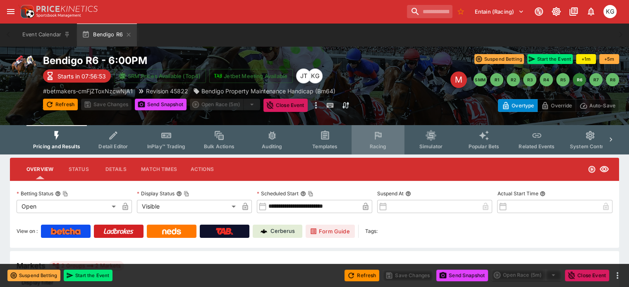 This screenshot has width=629, height=287. Describe the element at coordinates (602, 105) in the screenshot. I see `p: Auto-Save` at that location.